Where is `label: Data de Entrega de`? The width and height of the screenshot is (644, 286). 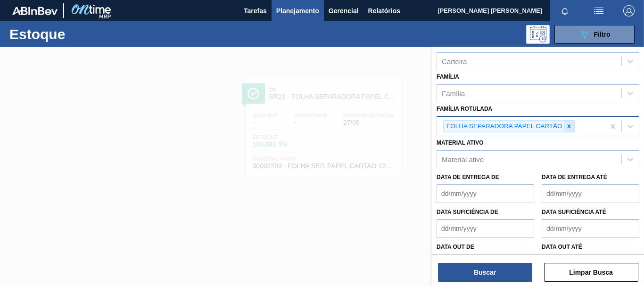 label: Data de Entrega de is located at coordinates (467, 177).